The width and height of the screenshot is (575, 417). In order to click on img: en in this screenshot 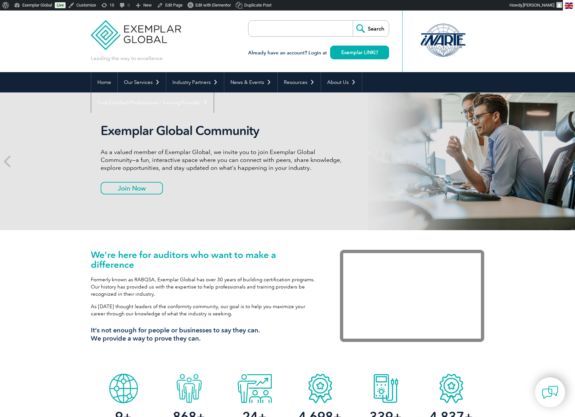, I will do `click(569, 6)`.